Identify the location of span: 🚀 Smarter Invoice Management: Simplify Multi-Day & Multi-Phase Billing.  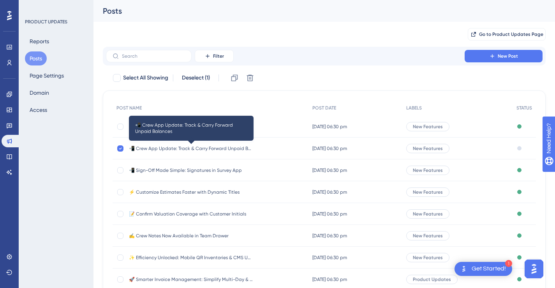
(191, 279).